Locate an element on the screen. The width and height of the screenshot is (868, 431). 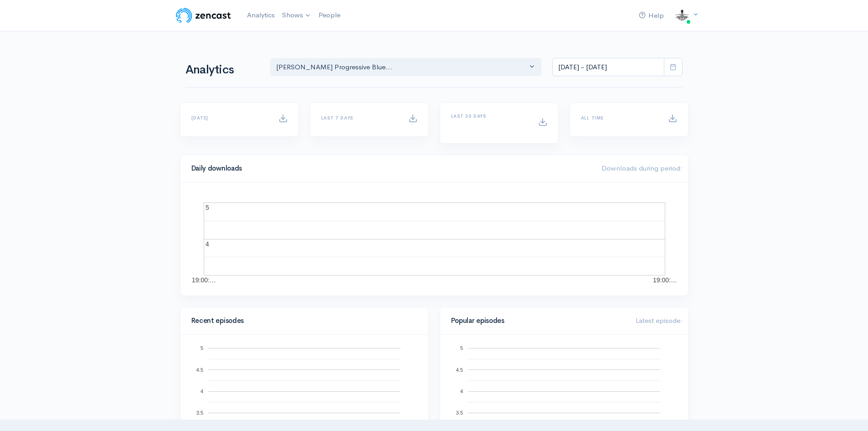
h6: Last 7 days is located at coordinates (359, 118).